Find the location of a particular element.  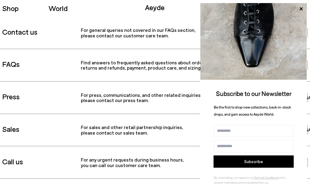

p: For general queries not covered in our FAQs section, please contact our customer care team. is located at coordinates (155, 33).